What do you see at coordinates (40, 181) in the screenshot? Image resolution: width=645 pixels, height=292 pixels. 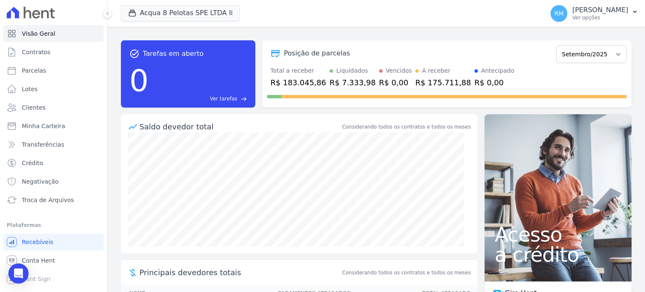 I see `span: Negativação` at bounding box center [40, 181].